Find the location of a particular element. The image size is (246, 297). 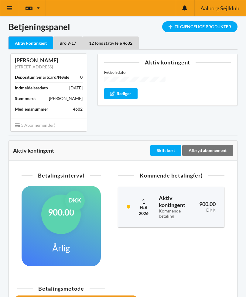

div: Skift kort is located at coordinates (166, 150).